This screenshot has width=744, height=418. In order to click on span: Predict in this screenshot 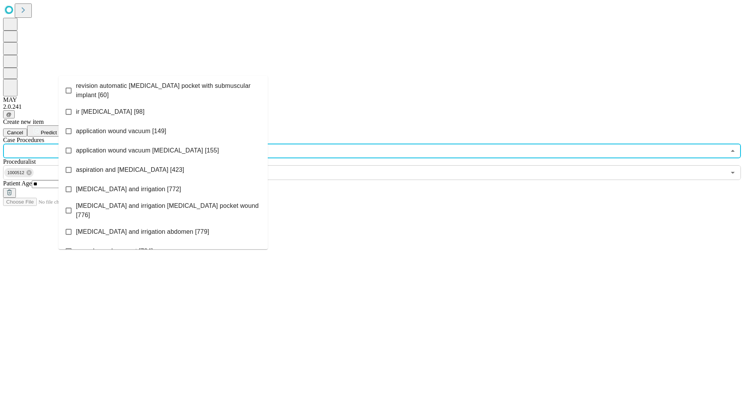, I will do `click(48, 132)`.